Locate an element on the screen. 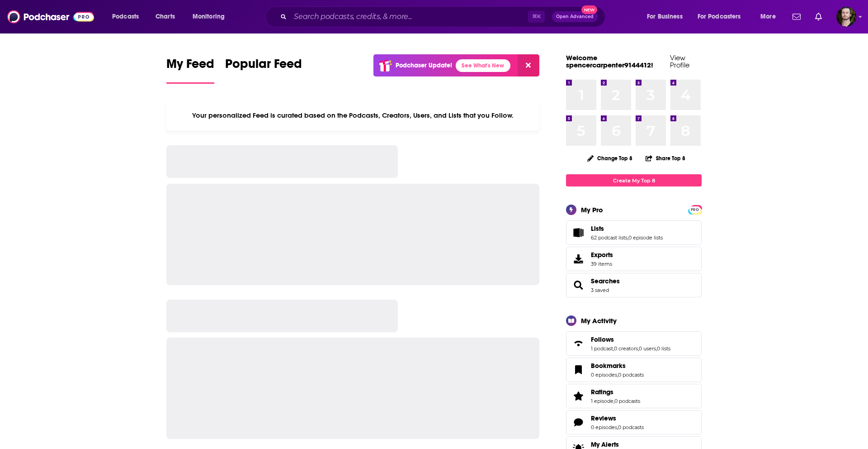  a: Create My Top 8 is located at coordinates (634, 180).